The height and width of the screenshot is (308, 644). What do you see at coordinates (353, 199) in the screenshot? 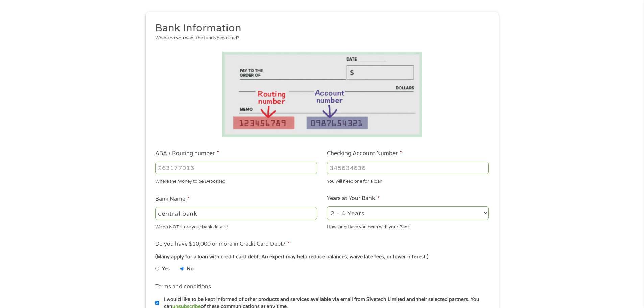
I see `label: Years at Your Bank` at bounding box center [353, 199].